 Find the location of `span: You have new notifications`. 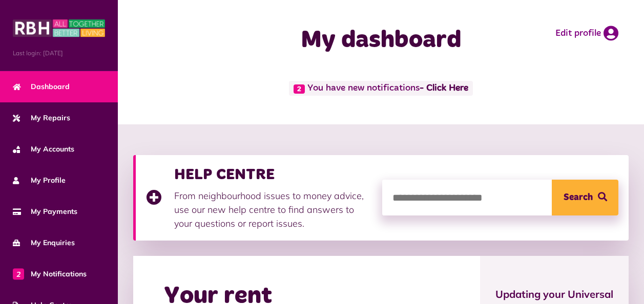

span: You have new notifications is located at coordinates (381, 88).